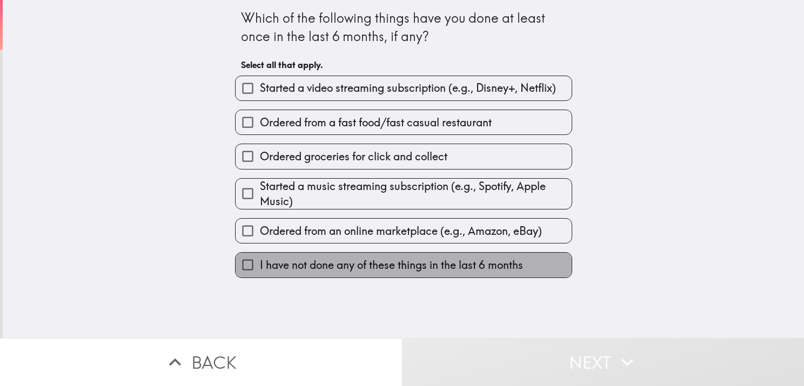 This screenshot has height=386, width=804. I want to click on span: Ordered from a fast food/fast casual restaurant, so click(376, 123).